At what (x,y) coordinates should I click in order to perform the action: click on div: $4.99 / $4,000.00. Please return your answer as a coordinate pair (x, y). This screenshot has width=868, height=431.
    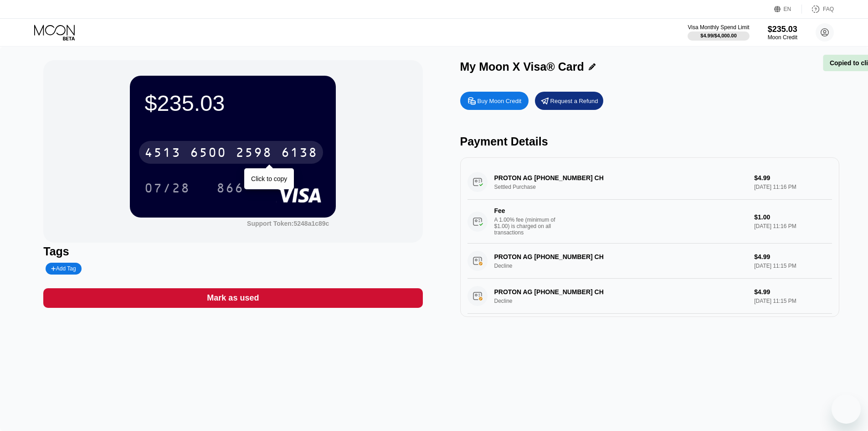
    Looking at the image, I should click on (719, 35).